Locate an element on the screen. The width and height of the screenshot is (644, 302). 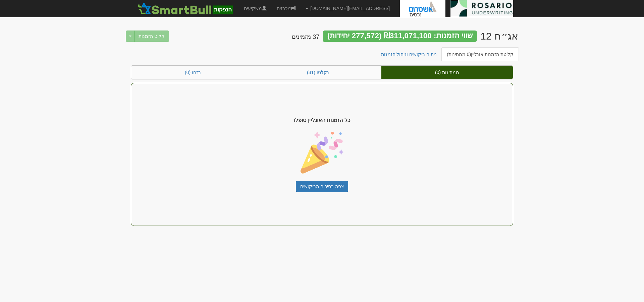
h4: 37 מזמינים is located at coordinates (305, 37).